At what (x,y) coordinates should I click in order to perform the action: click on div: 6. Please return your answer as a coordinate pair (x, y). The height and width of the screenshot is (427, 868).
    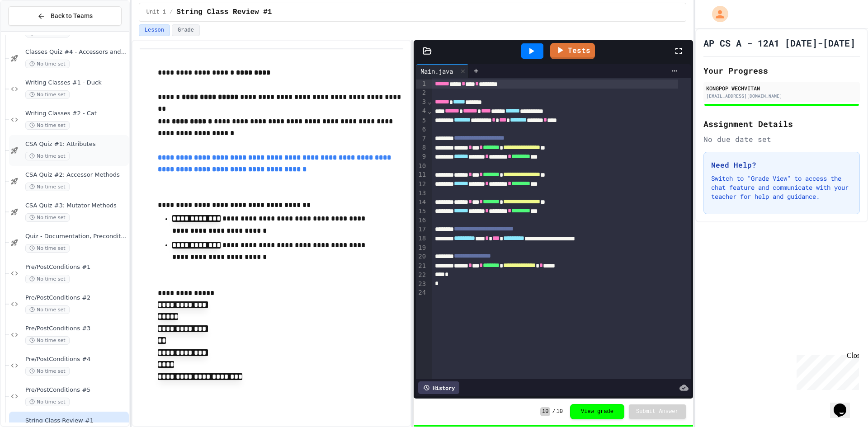
    Looking at the image, I should click on (421, 130).